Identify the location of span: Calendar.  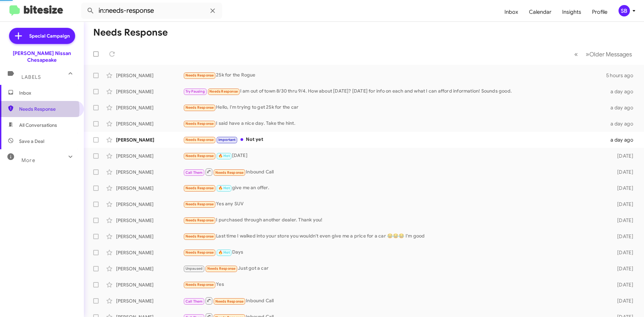
(540, 12).